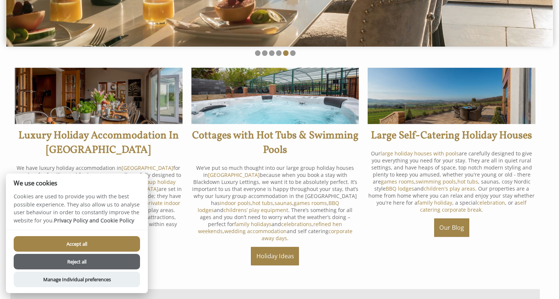 The image size is (559, 299). I want to click on a: celebrations, so click(296, 224).